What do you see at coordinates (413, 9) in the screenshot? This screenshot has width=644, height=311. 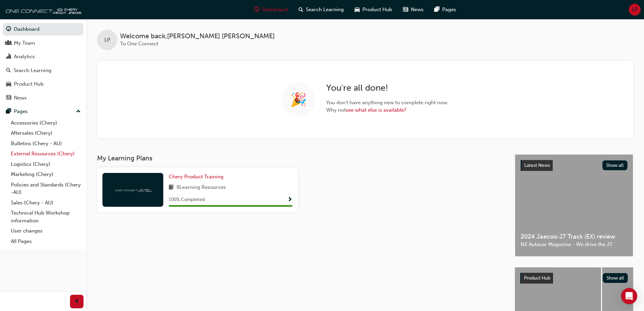 I see `a: news-iconNews` at bounding box center [413, 9].